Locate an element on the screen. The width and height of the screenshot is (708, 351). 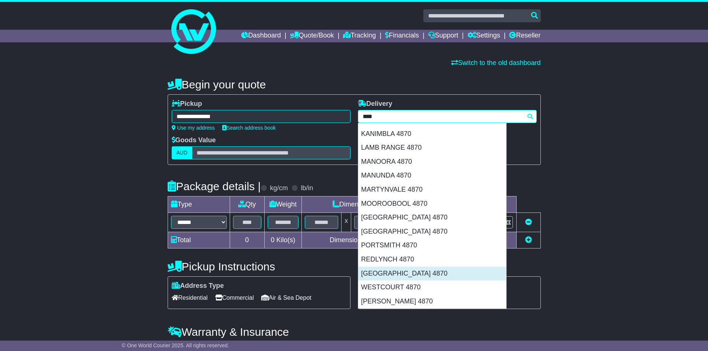
span: Commercial is located at coordinates (235, 298).